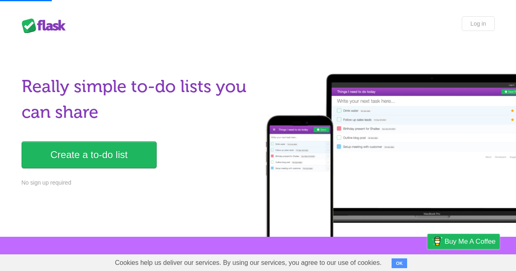 Image resolution: width=516 pixels, height=271 pixels. Describe the element at coordinates (464, 242) in the screenshot. I see `a: Buy me a coffee` at that location.